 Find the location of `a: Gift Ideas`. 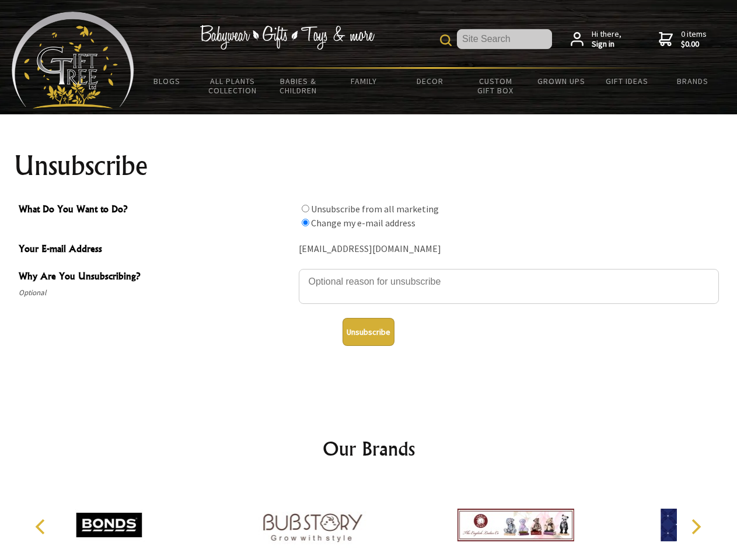

a: Gift Ideas is located at coordinates (627, 81).